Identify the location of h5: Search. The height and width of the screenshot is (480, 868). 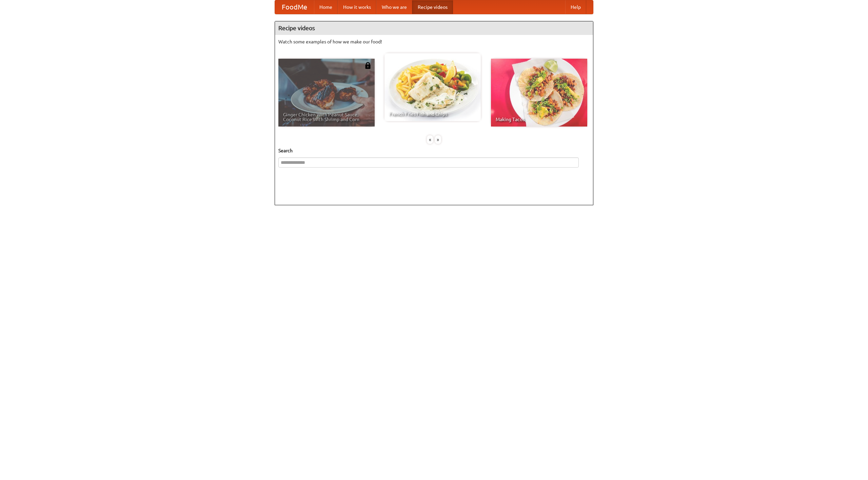
(434, 150).